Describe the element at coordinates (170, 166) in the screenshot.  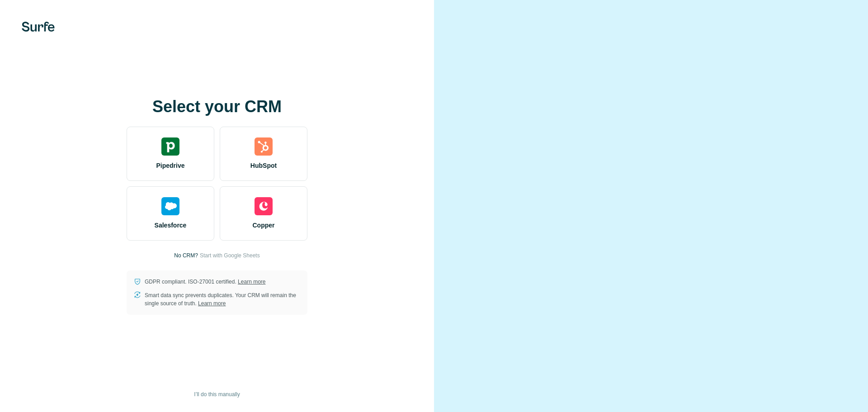
I see `span: Pipedrive` at that location.